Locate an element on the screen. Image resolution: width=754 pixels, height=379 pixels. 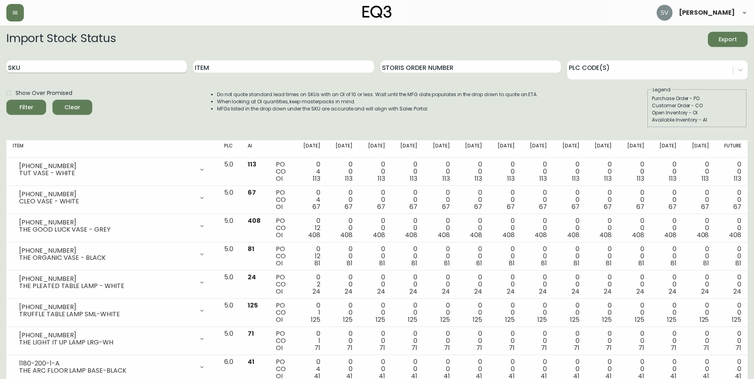
div: 0 1 is located at coordinates (310, 313).